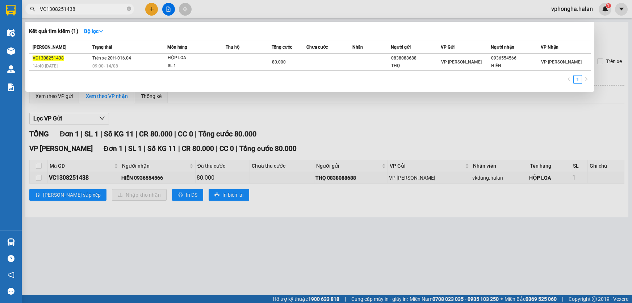  Describe the element at coordinates (569, 79) in the screenshot. I see `span: left` at that location.